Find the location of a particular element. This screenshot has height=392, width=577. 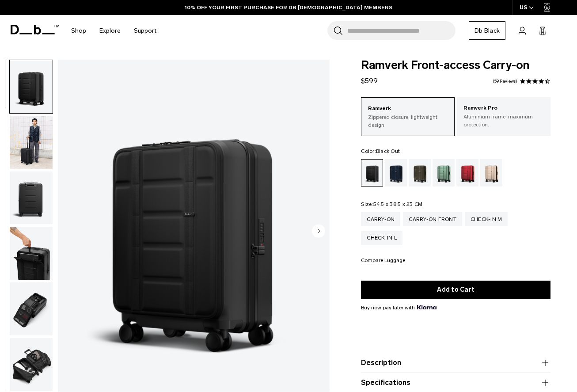

a: Check-in L is located at coordinates (382, 238).